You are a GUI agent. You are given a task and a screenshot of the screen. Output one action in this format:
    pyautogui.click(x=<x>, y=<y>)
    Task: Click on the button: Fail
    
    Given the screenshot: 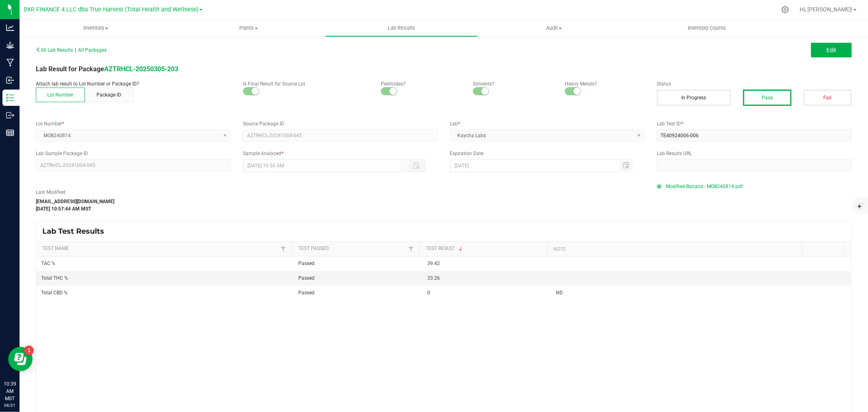 What is the action you would take?
    pyautogui.click(x=828, y=98)
    